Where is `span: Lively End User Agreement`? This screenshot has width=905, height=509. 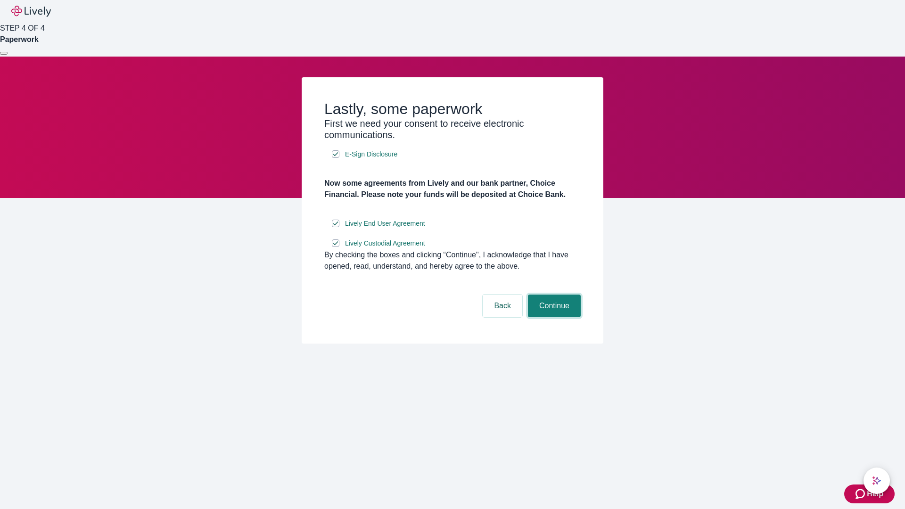 span: Lively End User Agreement is located at coordinates (385, 223).